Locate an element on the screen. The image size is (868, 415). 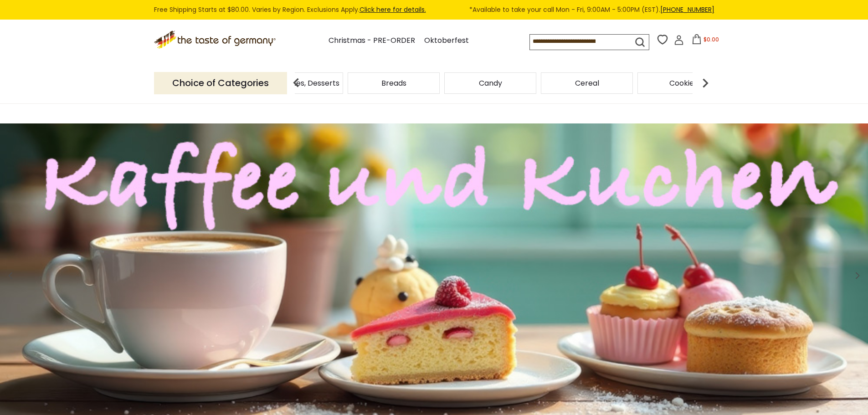
a: Click here for details. is located at coordinates (393, 9).